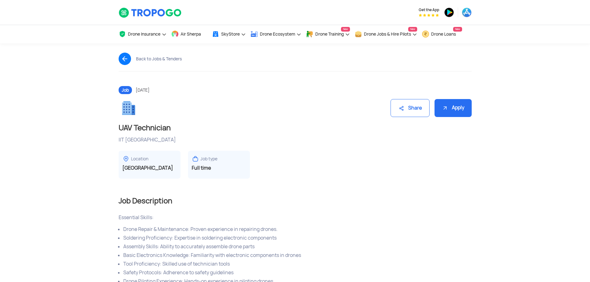 The height and width of the screenshot is (282, 590). I want to click on a: Drone TrainingNew, so click(328, 34).